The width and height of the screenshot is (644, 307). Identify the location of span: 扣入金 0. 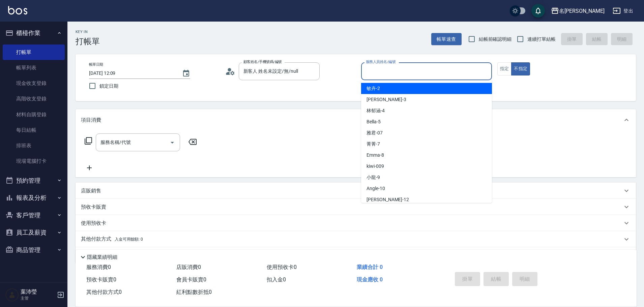
(276, 279).